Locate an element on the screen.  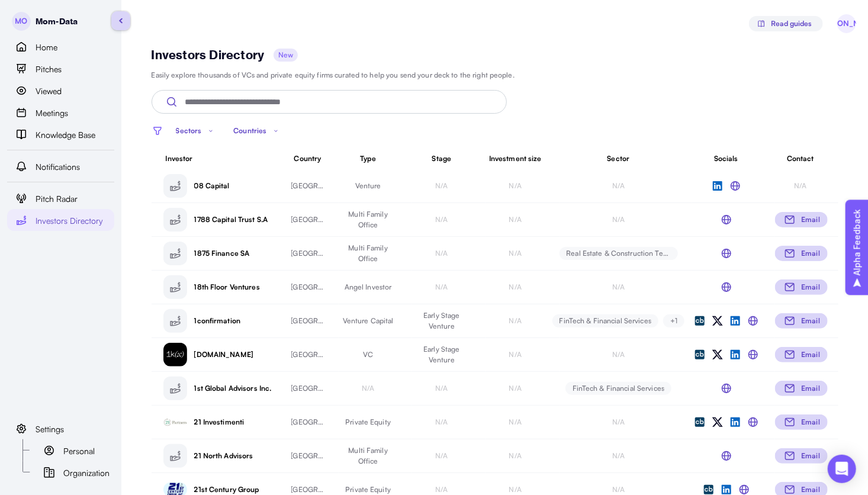
p: Stage is located at coordinates (442, 158).